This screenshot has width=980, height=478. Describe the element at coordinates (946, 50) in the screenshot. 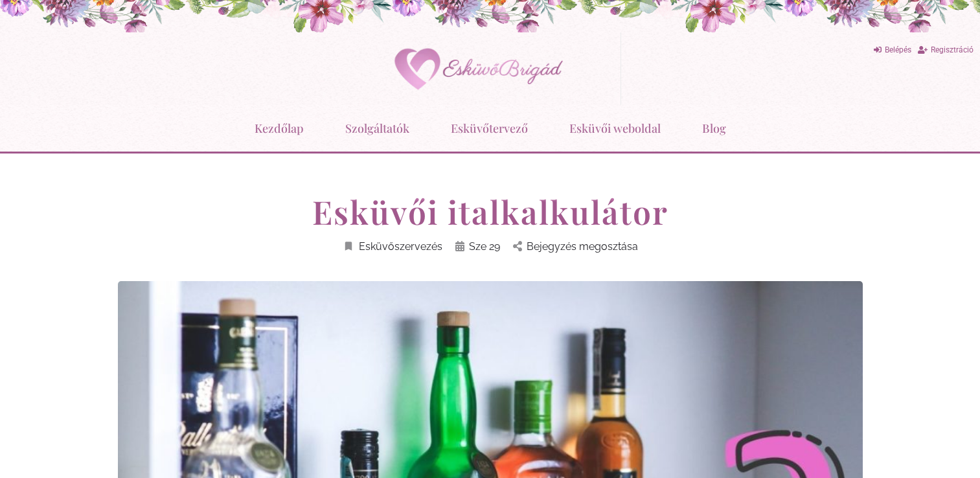

I see `a: Regisztráció` at that location.